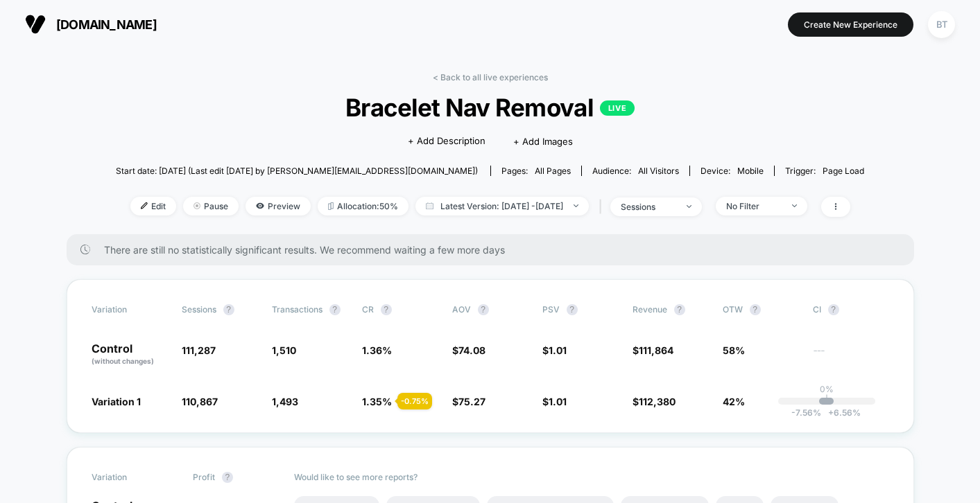 The width and height of the screenshot is (980, 503). I want to click on span: PSV, so click(551, 309).